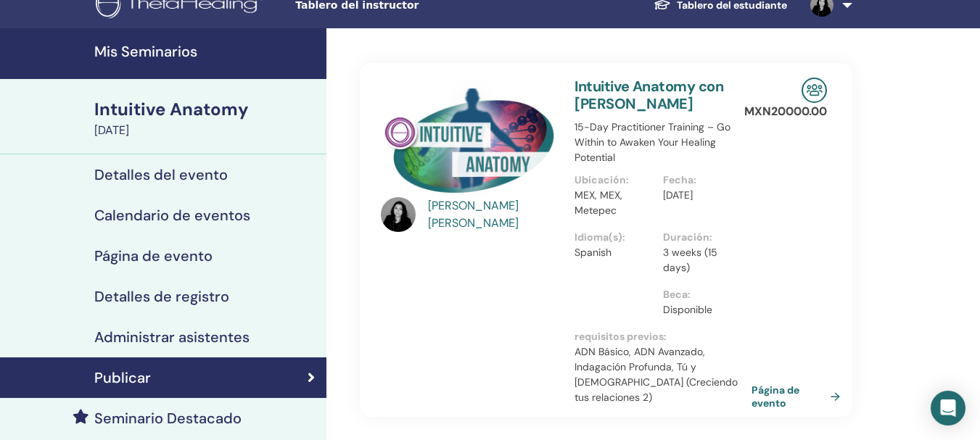 The height and width of the screenshot is (440, 980). What do you see at coordinates (172, 337) in the screenshot?
I see `h4: Administrar asistentes` at bounding box center [172, 337].